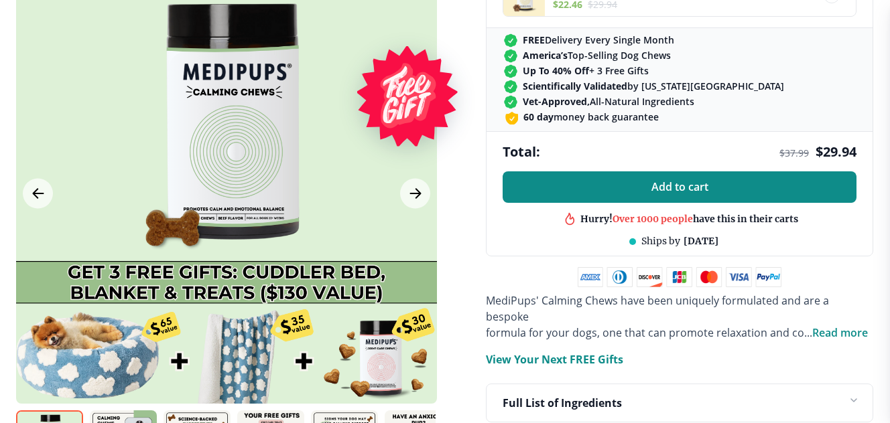 The image size is (890, 423). Describe the element at coordinates (608, 101) in the screenshot. I see `span: All-Natural Ingredients` at that location.